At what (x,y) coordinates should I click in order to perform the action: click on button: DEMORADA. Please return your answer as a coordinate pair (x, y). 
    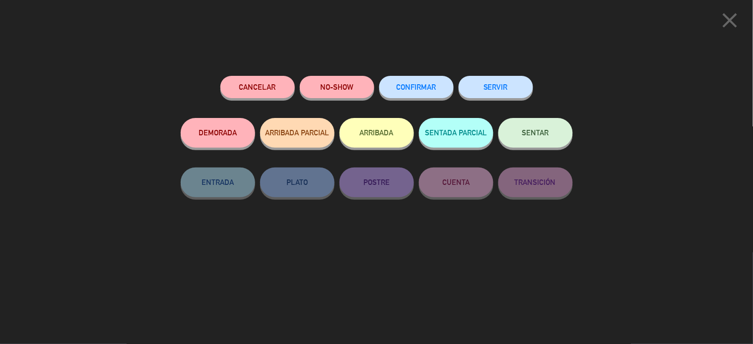
    Looking at the image, I should click on (218, 133).